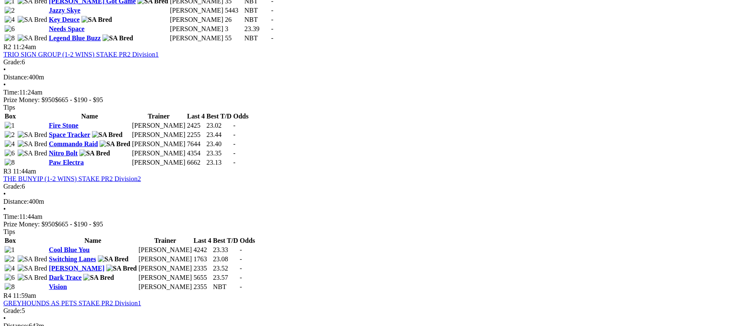  What do you see at coordinates (66, 29) in the screenshot?
I see `a: Needs Space` at bounding box center [66, 29].